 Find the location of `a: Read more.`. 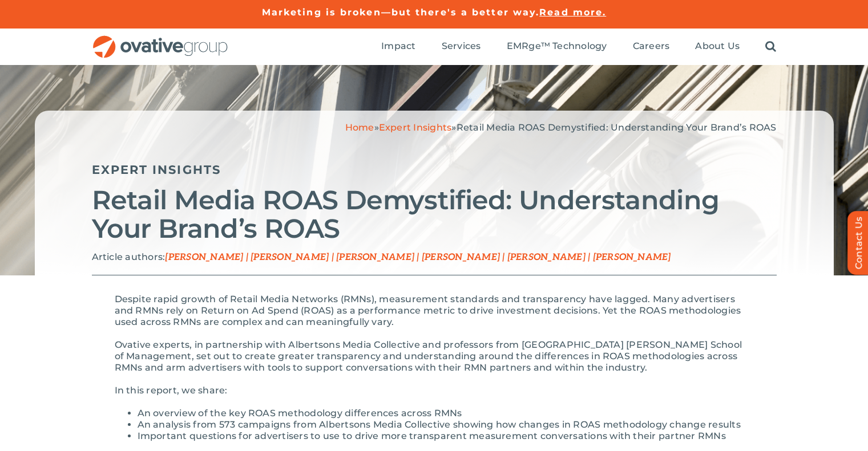

a: Read more. is located at coordinates (572, 12).